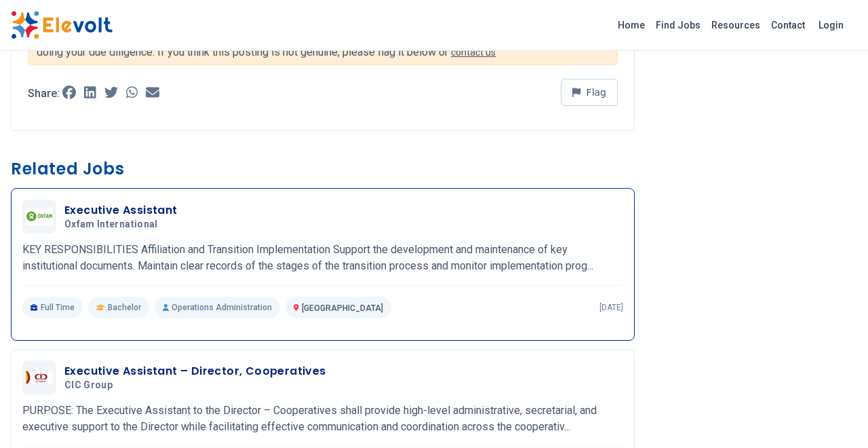 This screenshot has height=448, width=868. I want to click on h3: Executive Assistant – Director, Cooperatives, so click(195, 371).